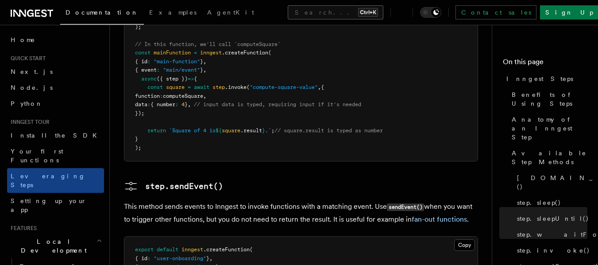 The image size is (598, 265). Describe the element at coordinates (548, 99) in the screenshot. I see `a: Benefits of Using Steps` at that location.